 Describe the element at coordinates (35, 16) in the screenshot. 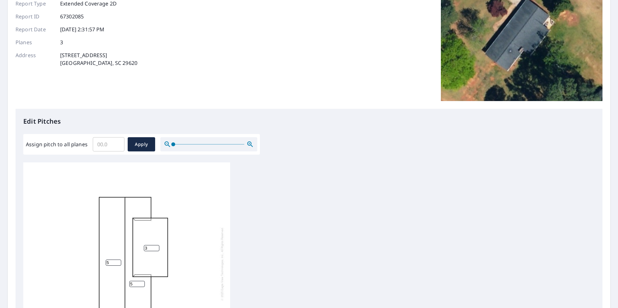

I see `p: Report ID` at that location.